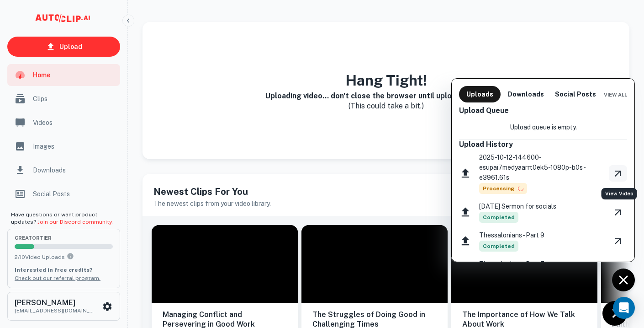 The width and height of the screenshot is (644, 328). I want to click on div: View Video, so click(620, 194).